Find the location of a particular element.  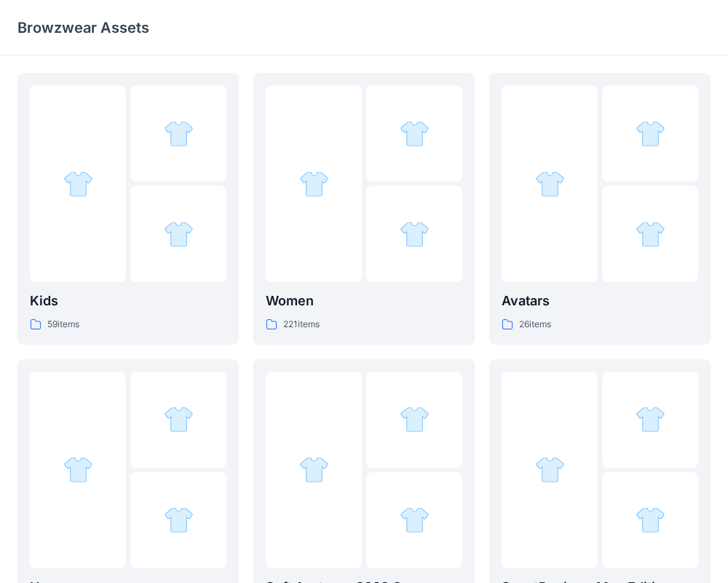

a: folder 1folder 2folder 3Women221items is located at coordinates (364, 209).